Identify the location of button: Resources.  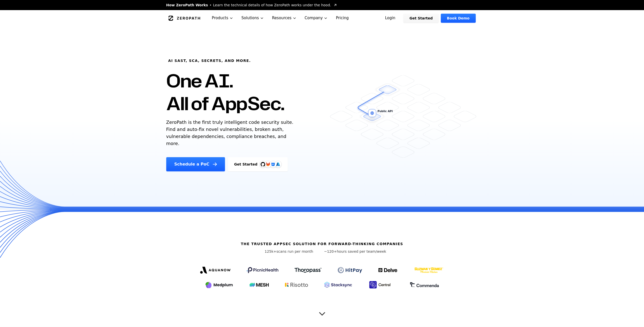
(284, 18).